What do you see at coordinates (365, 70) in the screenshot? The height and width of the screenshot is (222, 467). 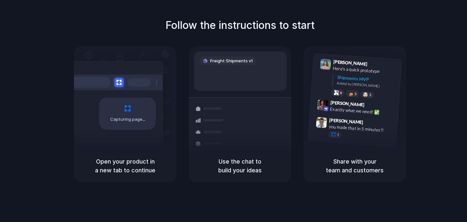 I see `div: Here's a quick prototype` at bounding box center [365, 70].